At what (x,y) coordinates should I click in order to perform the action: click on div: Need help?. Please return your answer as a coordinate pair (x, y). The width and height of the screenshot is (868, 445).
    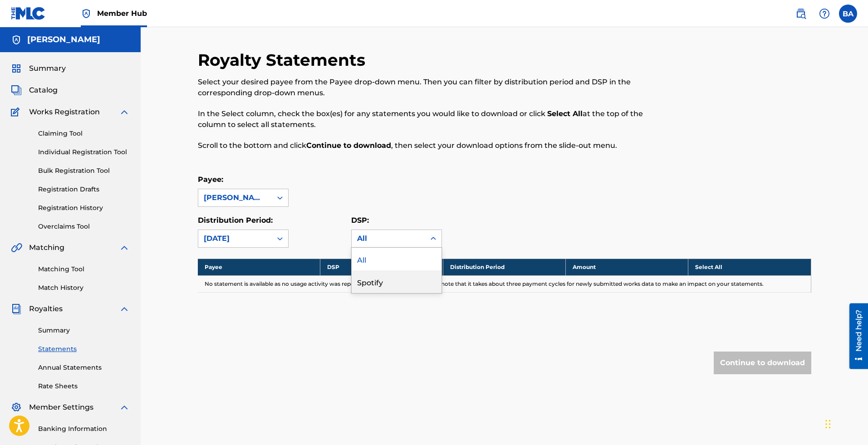
    Looking at the image, I should click on (16, 27).